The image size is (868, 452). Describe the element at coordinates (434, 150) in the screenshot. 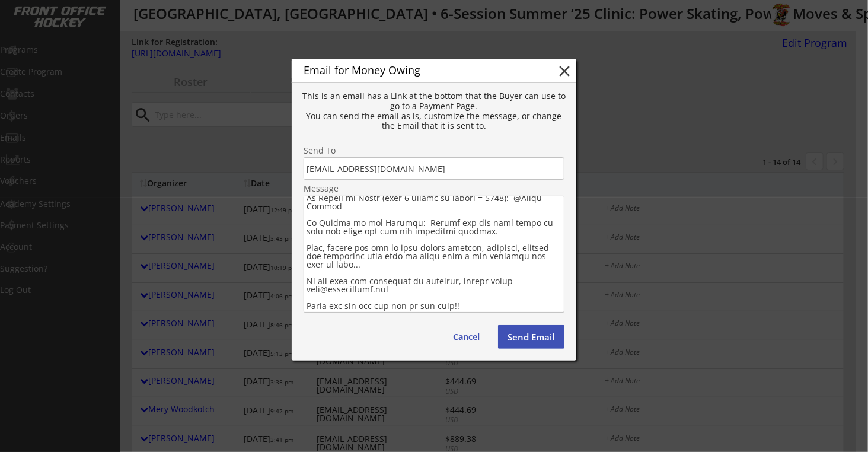

I see `div: Send To` at that location.